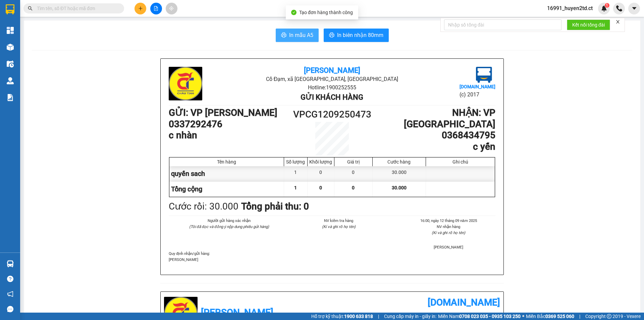 The height and width of the screenshot is (320, 644). I want to click on button: aim, so click(172, 8).